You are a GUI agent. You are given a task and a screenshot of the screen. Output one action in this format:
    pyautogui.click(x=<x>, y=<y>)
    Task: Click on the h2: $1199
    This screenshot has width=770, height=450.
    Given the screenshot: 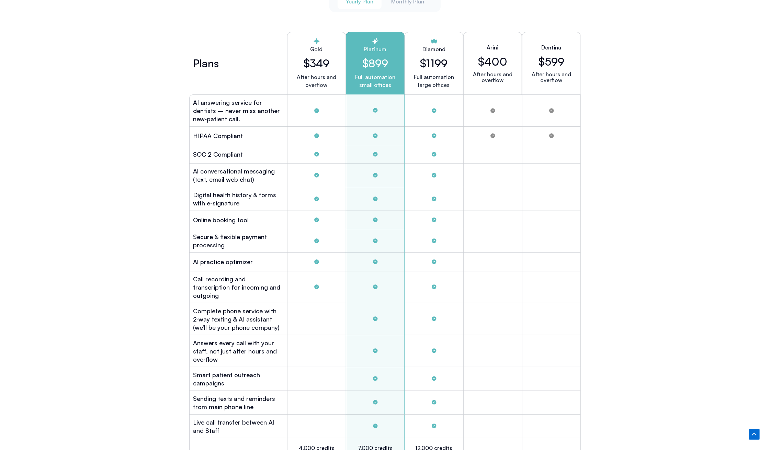 What is the action you would take?
    pyautogui.click(x=434, y=63)
    